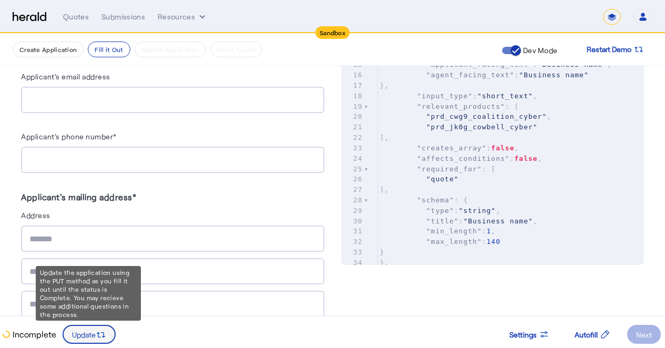 The width and height of the screenshot is (665, 348). Describe the element at coordinates (89, 334) in the screenshot. I see `button: Update` at that location.